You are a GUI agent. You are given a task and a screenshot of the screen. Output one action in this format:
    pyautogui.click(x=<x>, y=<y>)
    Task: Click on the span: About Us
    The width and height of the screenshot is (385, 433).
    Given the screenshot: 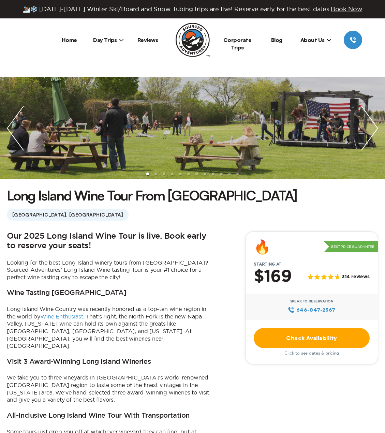 What is the action you would take?
    pyautogui.click(x=316, y=40)
    